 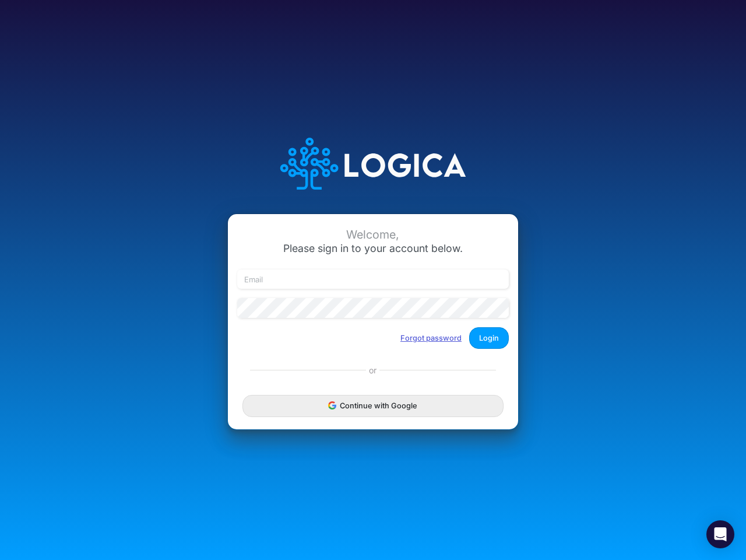 What do you see at coordinates (489, 337) in the screenshot?
I see `button: Login` at bounding box center [489, 337].